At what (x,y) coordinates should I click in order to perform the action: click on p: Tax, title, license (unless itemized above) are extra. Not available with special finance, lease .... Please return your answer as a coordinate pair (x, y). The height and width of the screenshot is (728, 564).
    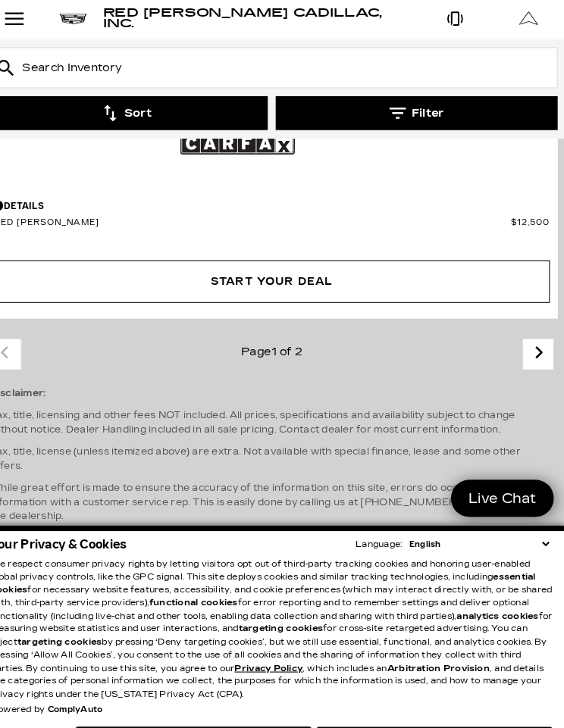
    Looking at the image, I should click on (282, 441).